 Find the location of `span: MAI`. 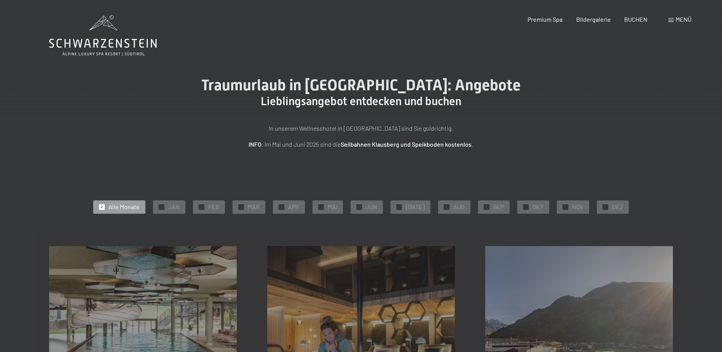

span: MAI is located at coordinates (332, 207).